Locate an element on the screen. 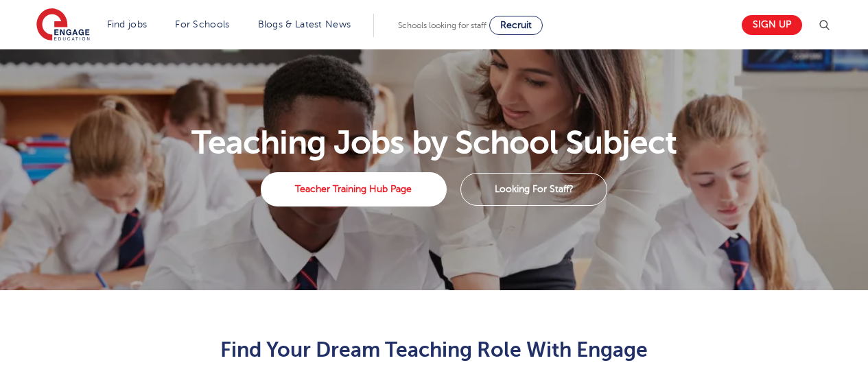 This screenshot has height=378, width=868. a: Find jobs is located at coordinates (127, 24).